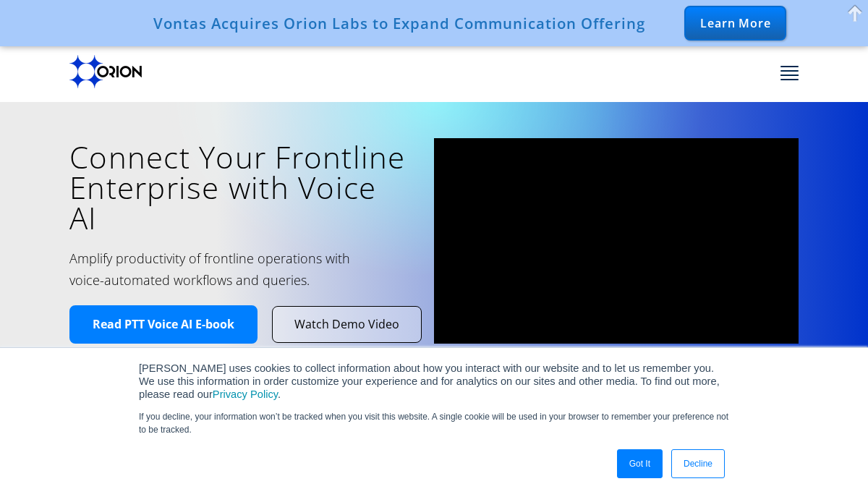 Image resolution: width=868 pixels, height=497 pixels. Describe the element at coordinates (241, 187) in the screenshot. I see `h1: Connect Your Frontline Enterprise with Voice AI` at that location.